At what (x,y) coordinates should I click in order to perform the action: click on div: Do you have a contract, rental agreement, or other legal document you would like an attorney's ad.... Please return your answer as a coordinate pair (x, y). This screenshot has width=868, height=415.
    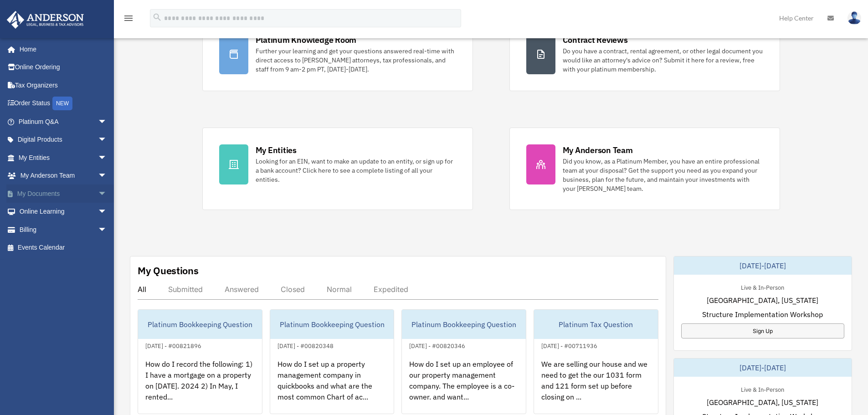
    Looking at the image, I should click on (663, 60).